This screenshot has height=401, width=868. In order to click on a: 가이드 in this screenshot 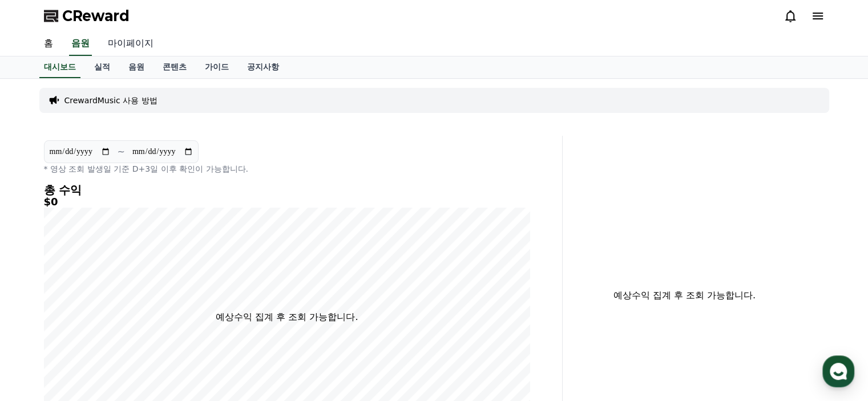, I will do `click(217, 68)`.